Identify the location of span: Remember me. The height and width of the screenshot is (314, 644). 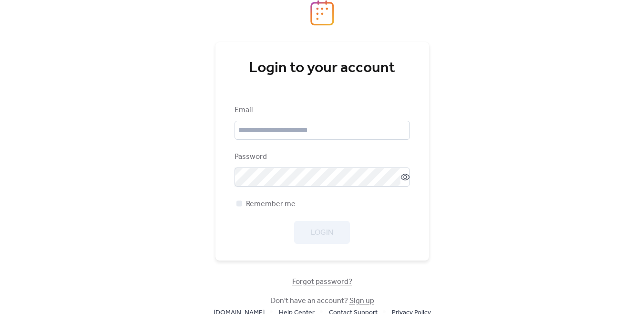
(271, 204).